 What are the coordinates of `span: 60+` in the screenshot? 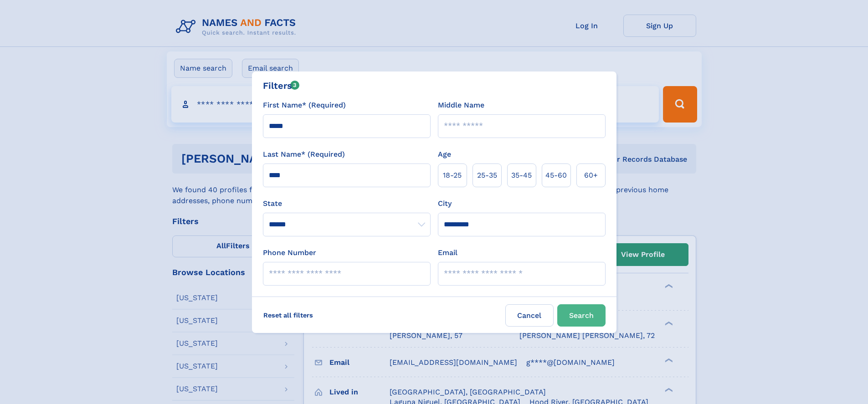 It's located at (591, 175).